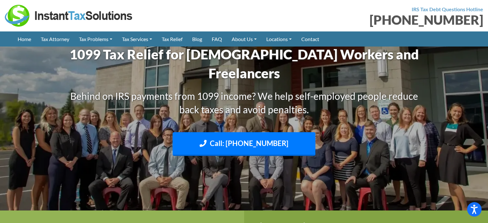  I want to click on a: Locations, so click(279, 39).